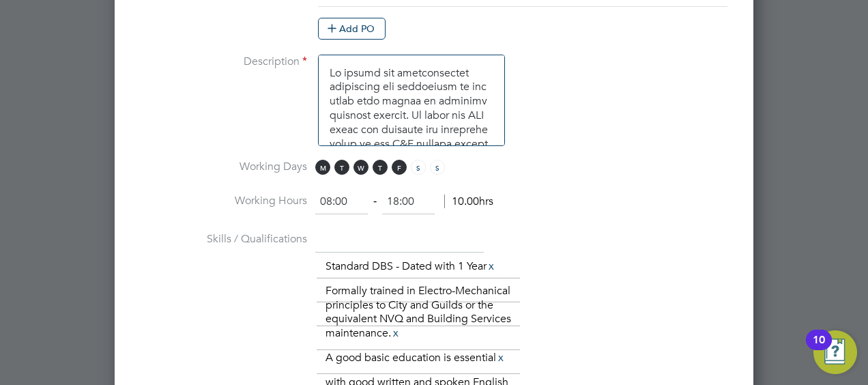 The width and height of the screenshot is (868, 385). What do you see at coordinates (419, 312) in the screenshot?
I see `li: Formally trained in Electro-Mechanical principles to City and Guilds or the equivalent NVQ and Bu...` at bounding box center [419, 312].